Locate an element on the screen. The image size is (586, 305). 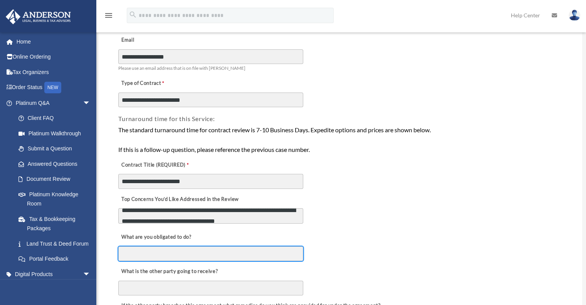
label: What is the other party going to receive? is located at coordinates (169, 272).